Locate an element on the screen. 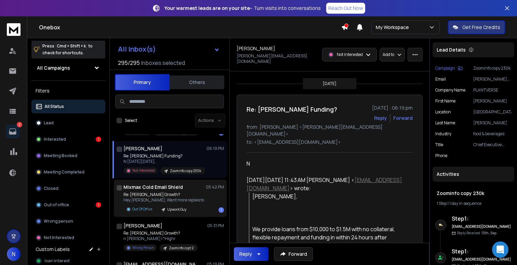 The width and height of the screenshot is (517, 265). p: location is located at coordinates (443, 112).